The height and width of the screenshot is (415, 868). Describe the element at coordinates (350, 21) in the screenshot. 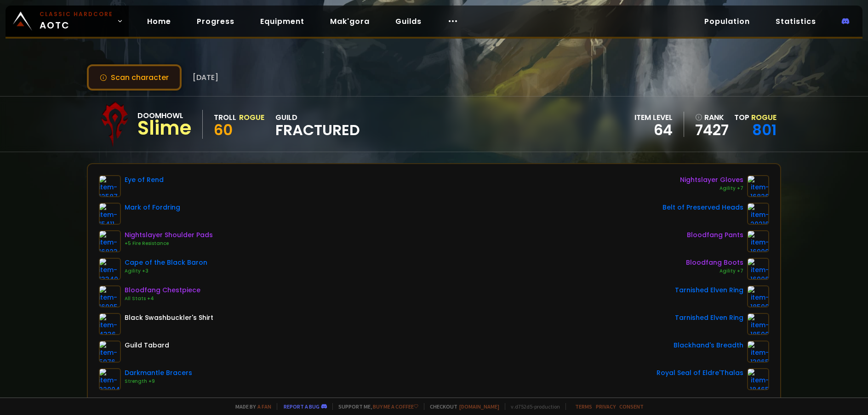

I see `a: Mak'gora` at that location.